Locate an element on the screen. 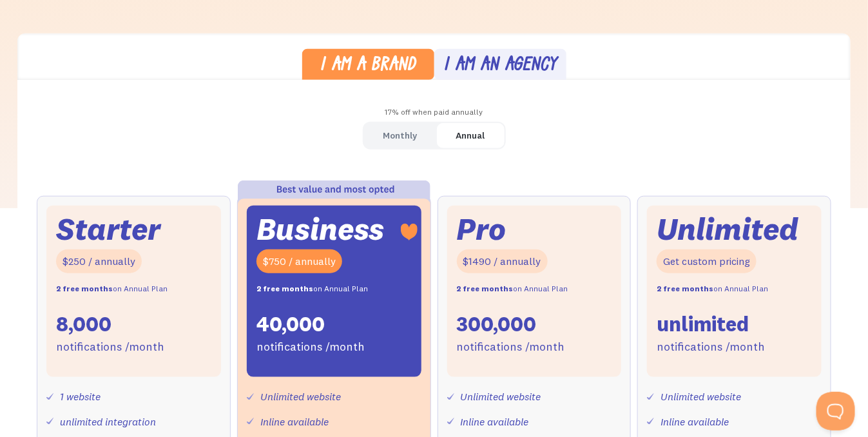 This screenshot has width=868, height=437. div: 1 website is located at coordinates (80, 397).